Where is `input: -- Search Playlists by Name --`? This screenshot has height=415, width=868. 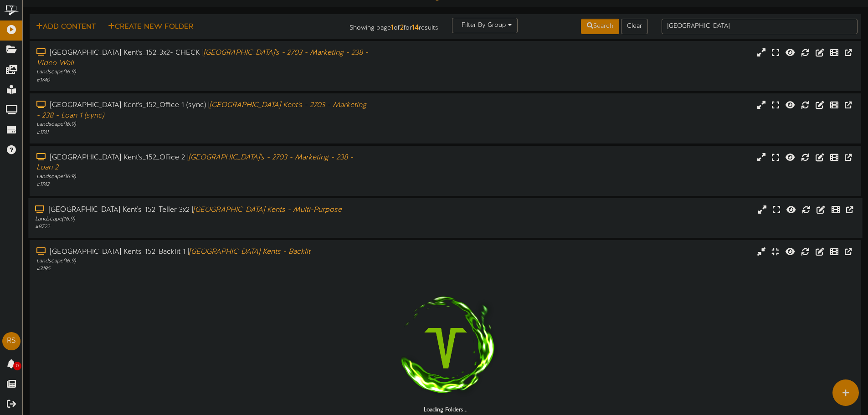 input: -- Search Playlists by Name -- is located at coordinates (760, 26).